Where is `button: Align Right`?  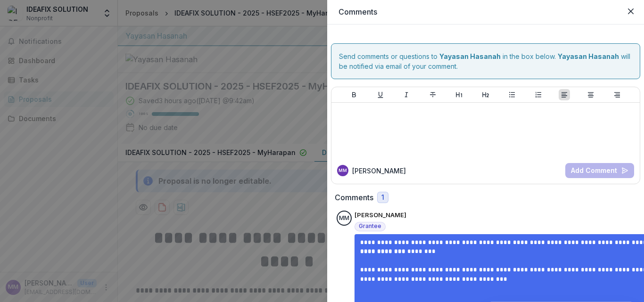
button: Align Right is located at coordinates (617, 95).